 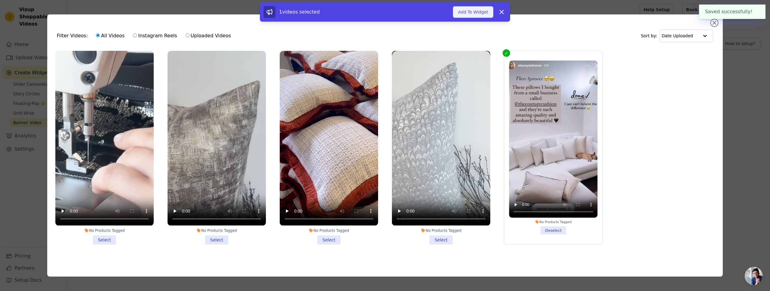 What do you see at coordinates (208, 36) in the screenshot?
I see `label: Uploaded Videos` at bounding box center [208, 36].